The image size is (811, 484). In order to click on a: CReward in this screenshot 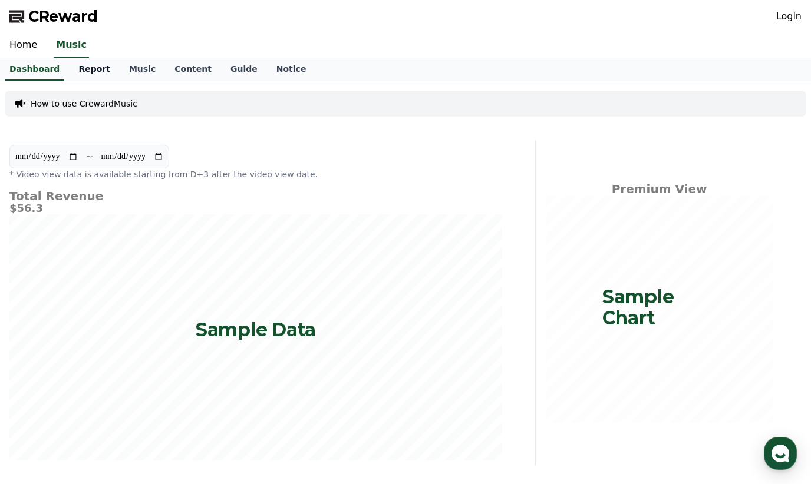, I will do `click(54, 16)`.